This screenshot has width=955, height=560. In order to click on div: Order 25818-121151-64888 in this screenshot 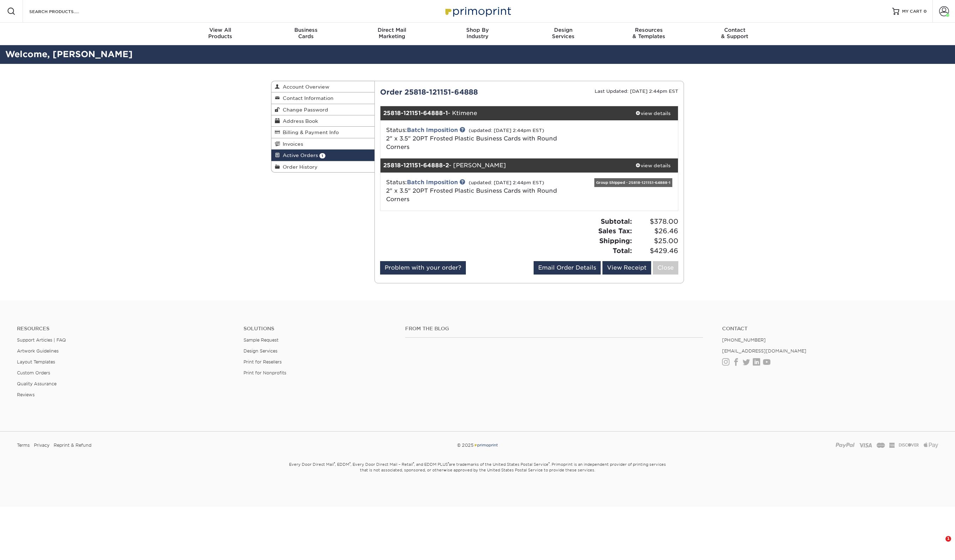, I will do `click(452, 92)`.